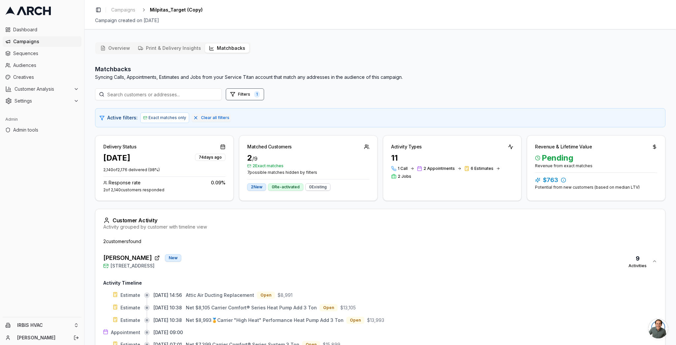  I want to click on span: $8,991, so click(285, 295).